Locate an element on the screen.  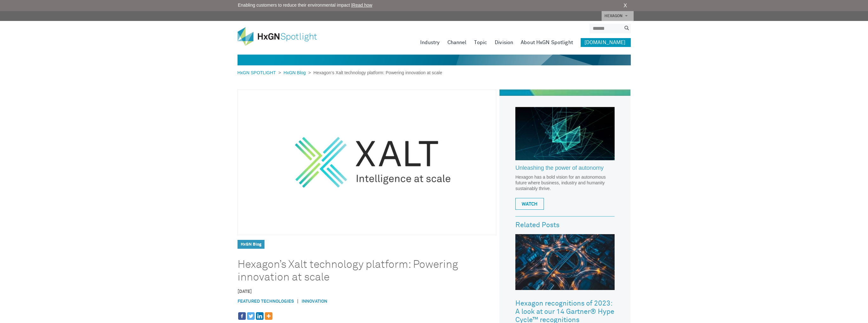
img: Hexagon_CorpVideo_Pod_RR_2.jpg is located at coordinates (565, 134).